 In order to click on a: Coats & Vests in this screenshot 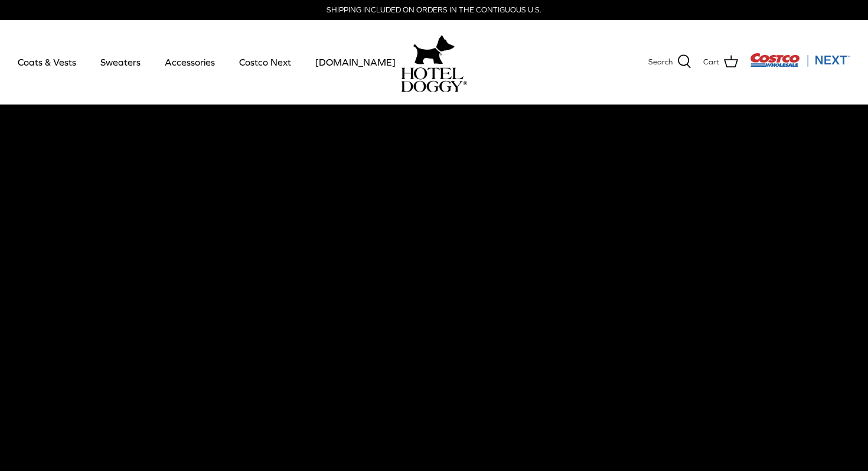, I will do `click(47, 62)`.